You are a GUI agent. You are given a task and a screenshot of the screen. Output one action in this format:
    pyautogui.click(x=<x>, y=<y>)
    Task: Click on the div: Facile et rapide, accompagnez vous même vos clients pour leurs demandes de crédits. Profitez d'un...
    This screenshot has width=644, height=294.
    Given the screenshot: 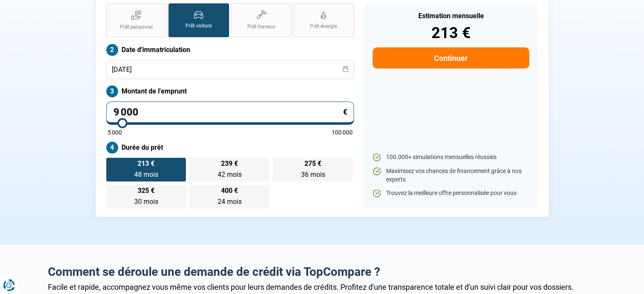 What is the action you would take?
    pyautogui.click(x=323, y=287)
    